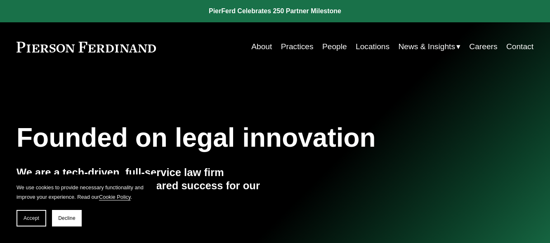 The height and width of the screenshot is (243, 550). Describe the element at coordinates (262, 47) in the screenshot. I see `a: About` at that location.